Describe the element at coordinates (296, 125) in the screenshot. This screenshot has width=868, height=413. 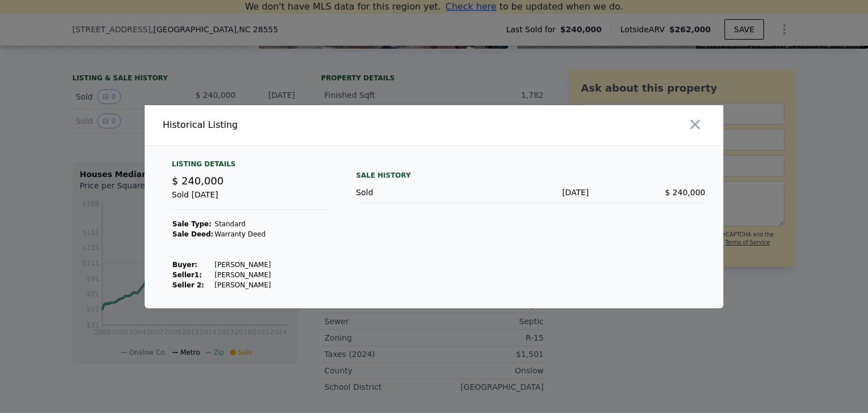
I see `div: Historical Listing` at that location.